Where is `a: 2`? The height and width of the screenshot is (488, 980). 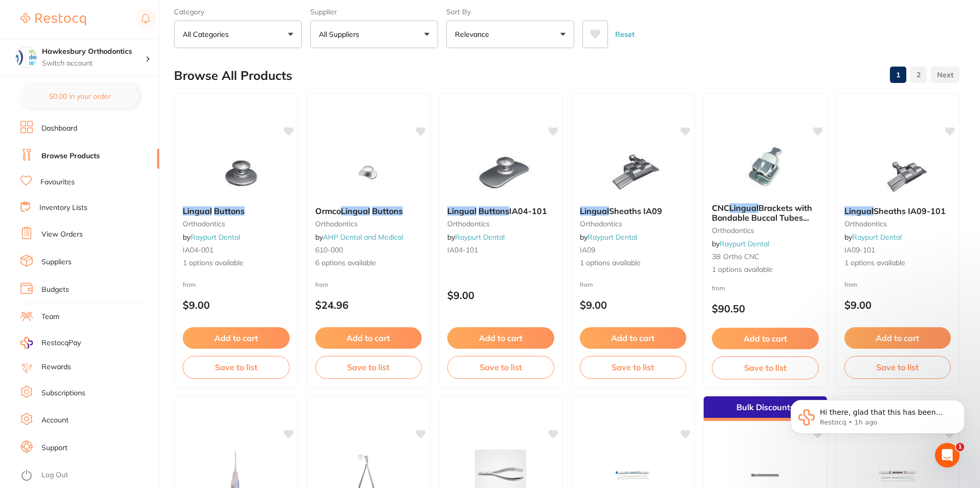 a: 2 is located at coordinates (918, 74).